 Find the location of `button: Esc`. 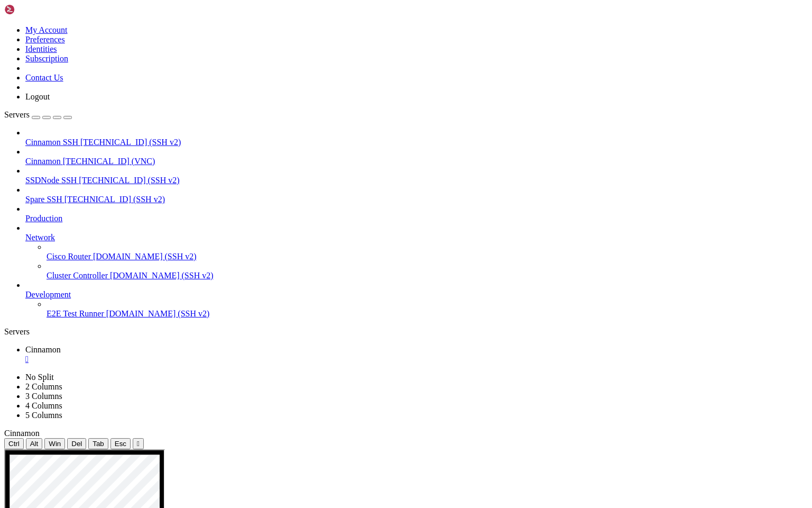

button: Esc is located at coordinates (120, 443).